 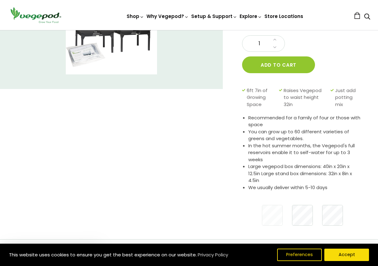 I want to click on a: Explore, so click(x=251, y=16).